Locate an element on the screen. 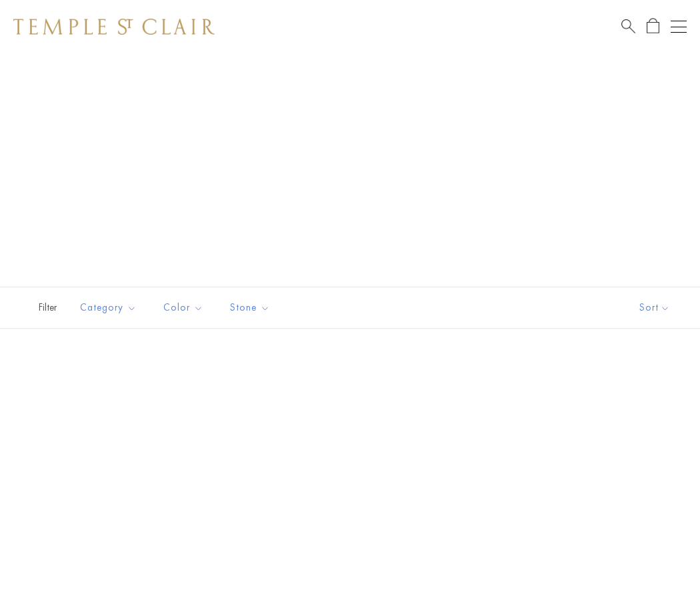 The height and width of the screenshot is (592, 700). button: Color is located at coordinates (184, 307).